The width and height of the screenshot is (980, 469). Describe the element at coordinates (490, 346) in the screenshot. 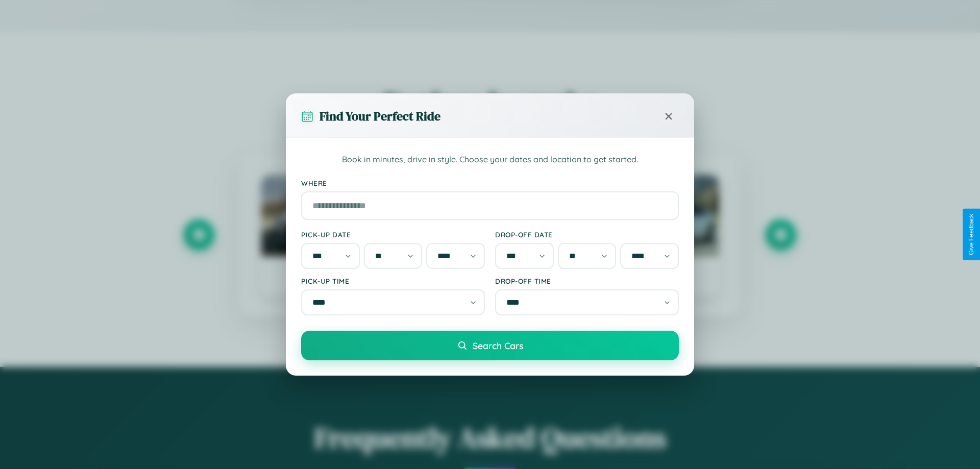

I see `button: Search Cars` at that location.